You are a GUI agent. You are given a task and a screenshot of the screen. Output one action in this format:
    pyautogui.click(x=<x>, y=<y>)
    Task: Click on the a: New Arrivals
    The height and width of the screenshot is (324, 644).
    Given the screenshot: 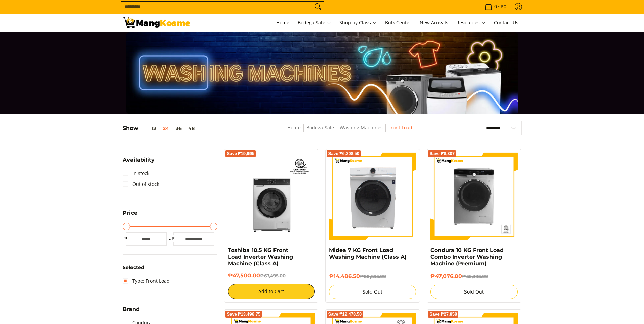 What is the action you would take?
    pyautogui.click(x=434, y=23)
    